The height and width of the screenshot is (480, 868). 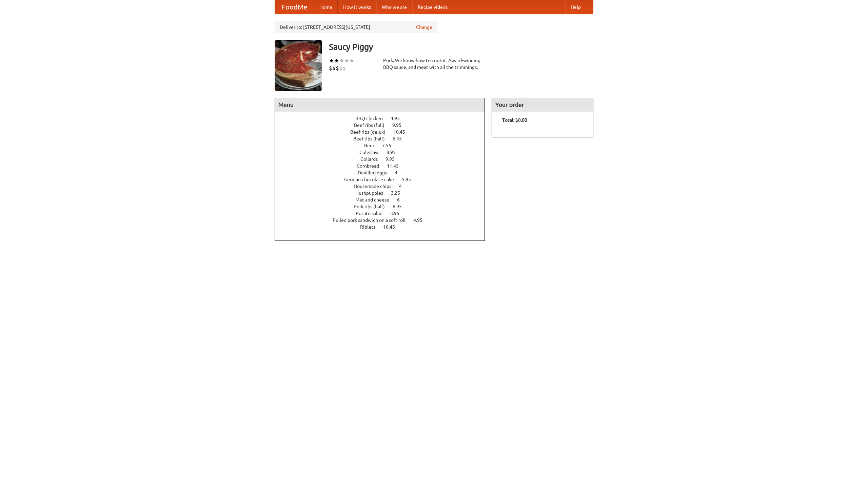 I want to click on span: Beef ribs (full), so click(x=373, y=125).